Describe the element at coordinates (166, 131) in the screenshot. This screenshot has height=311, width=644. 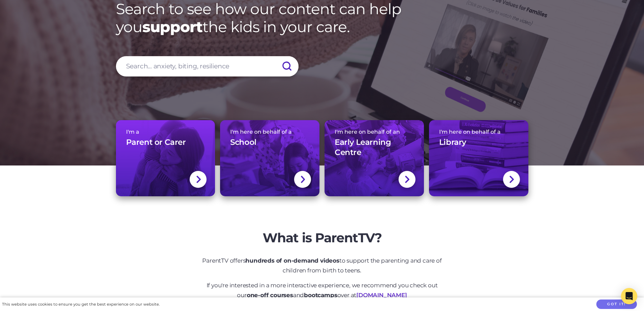
I see `span: I'm a` at that location.